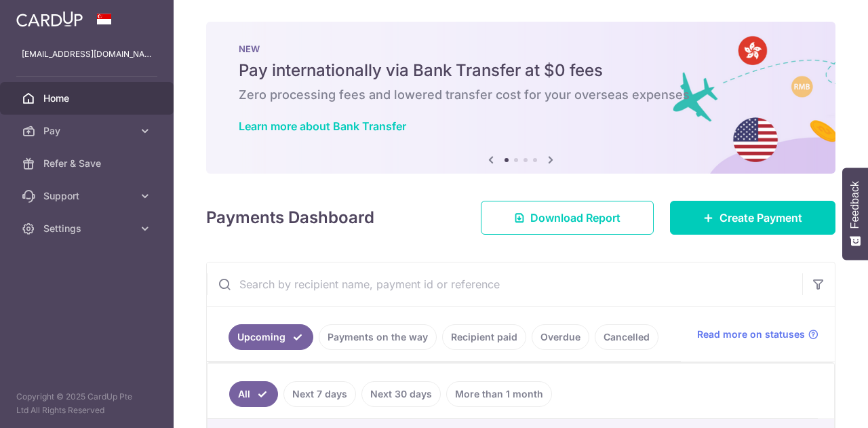 The image size is (868, 428). Describe the element at coordinates (88, 196) in the screenshot. I see `span: Support` at that location.